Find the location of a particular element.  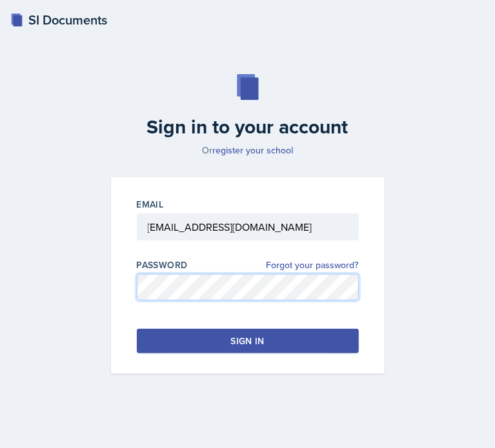

label: Email is located at coordinates (150, 204).